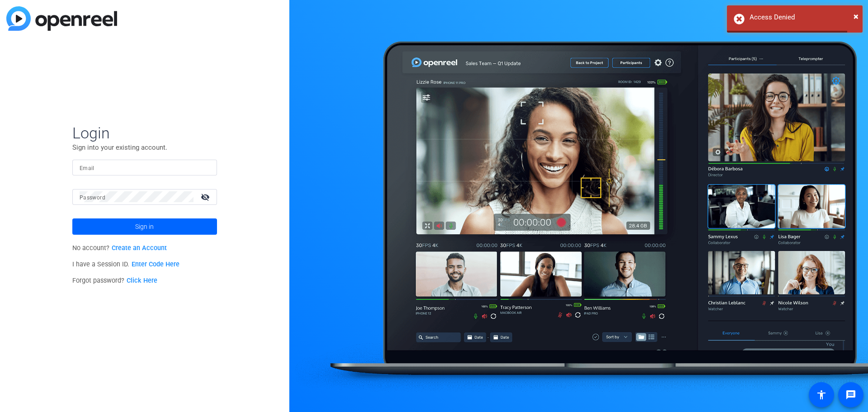 The width and height of the screenshot is (868, 412). I want to click on p: Sign into your existing account., so click(144, 147).